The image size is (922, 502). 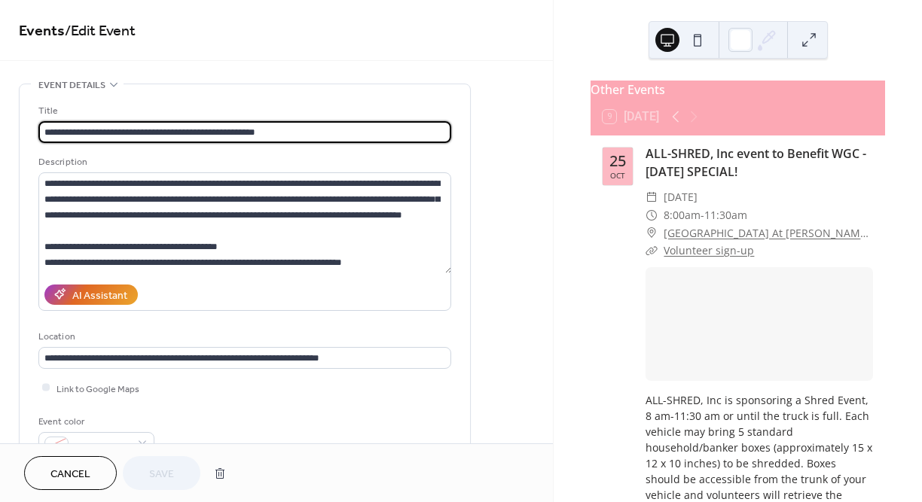 I want to click on div: Other Events, so click(x=737, y=90).